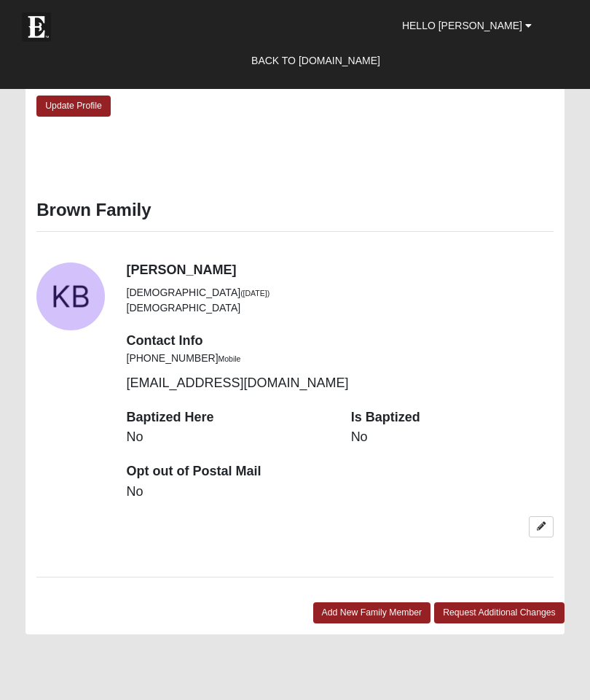  I want to click on a: View Fullsize Photo, so click(70, 296).